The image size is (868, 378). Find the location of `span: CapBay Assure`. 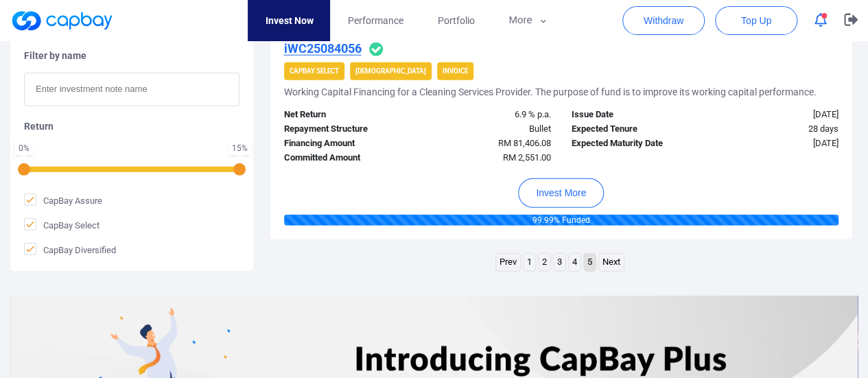

span: CapBay Assure is located at coordinates (64, 200).